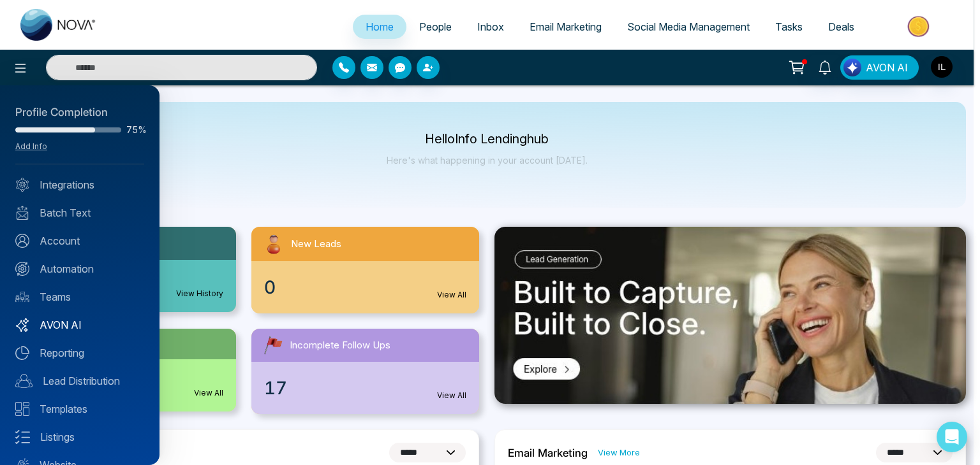 This screenshot has width=980, height=465. Describe the element at coordinates (80, 297) in the screenshot. I see `a: Teams` at that location.